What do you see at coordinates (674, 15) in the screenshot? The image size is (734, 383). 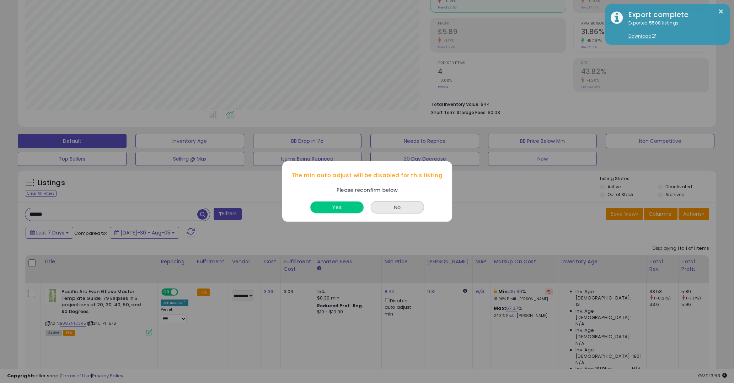 I see `div: Export complete` at bounding box center [674, 15].